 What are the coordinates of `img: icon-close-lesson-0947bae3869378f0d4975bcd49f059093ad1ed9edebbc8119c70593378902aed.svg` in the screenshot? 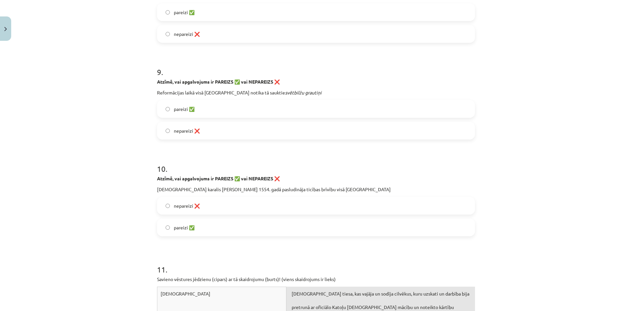 It's located at (6, 29).